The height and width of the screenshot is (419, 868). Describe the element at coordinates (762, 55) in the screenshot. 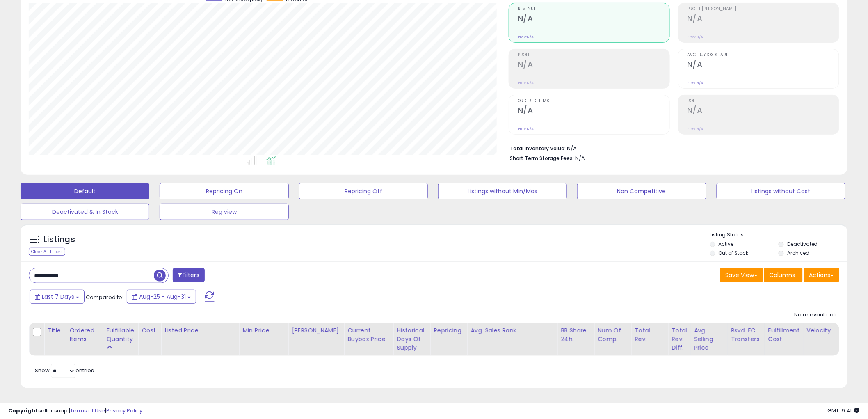

I see `span: Avg. Buybox Share` at that location.